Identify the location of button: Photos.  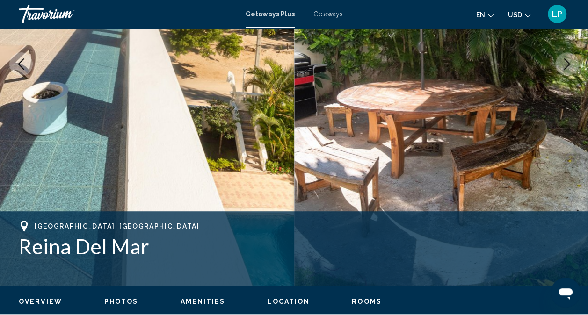
(121, 302).